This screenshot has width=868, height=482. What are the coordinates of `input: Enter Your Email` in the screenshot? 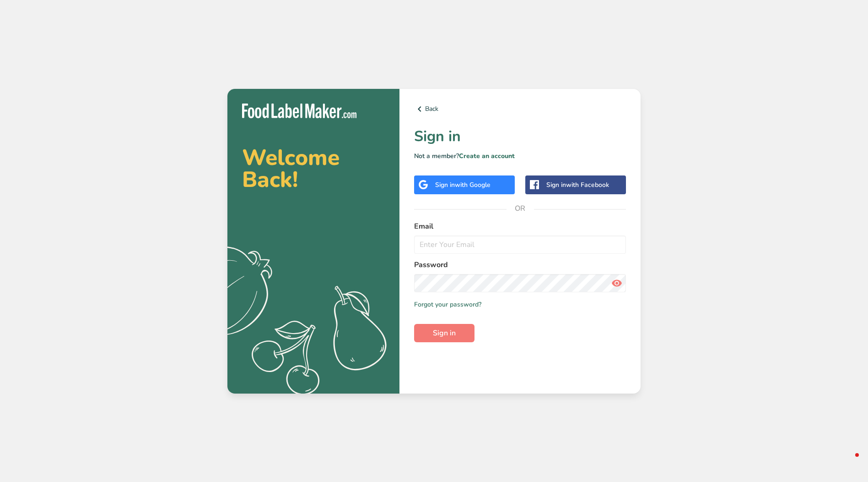 It's located at (520, 244).